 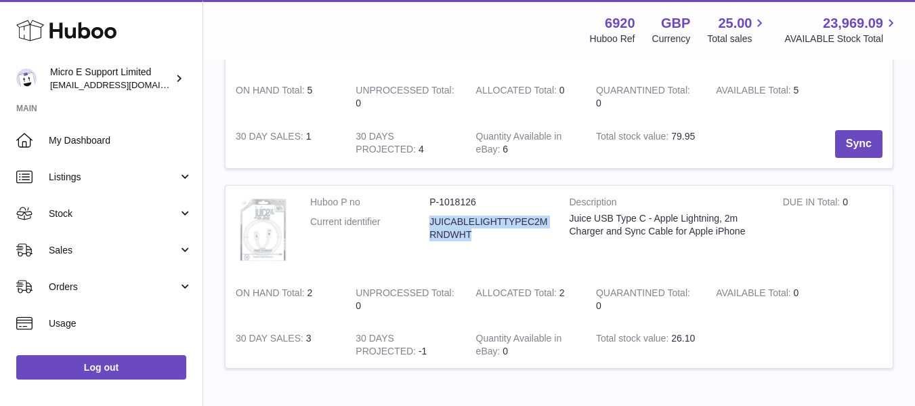 What do you see at coordinates (612, 39) in the screenshot?
I see `div: Huboo Ref` at bounding box center [612, 39].